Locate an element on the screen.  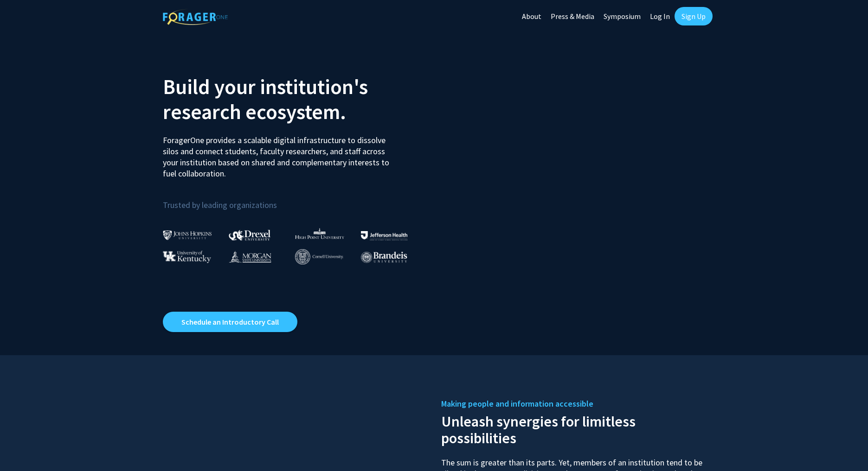
img: Brandeis University is located at coordinates (384, 257).